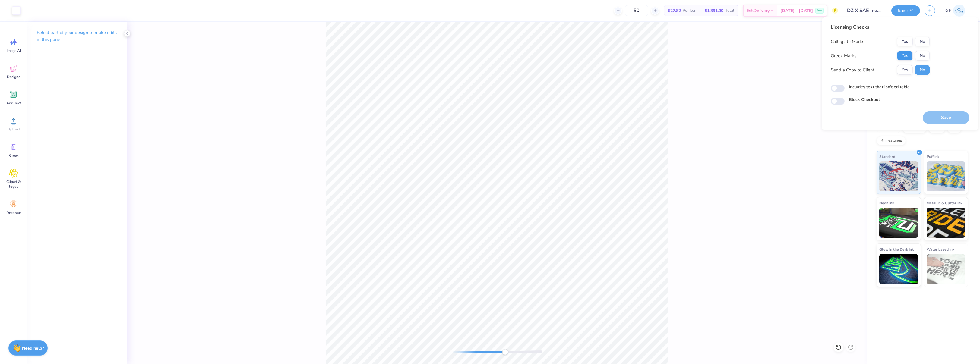 This screenshot has height=364, width=980. What do you see at coordinates (905, 11) in the screenshot?
I see `button: Save` at bounding box center [905, 11].